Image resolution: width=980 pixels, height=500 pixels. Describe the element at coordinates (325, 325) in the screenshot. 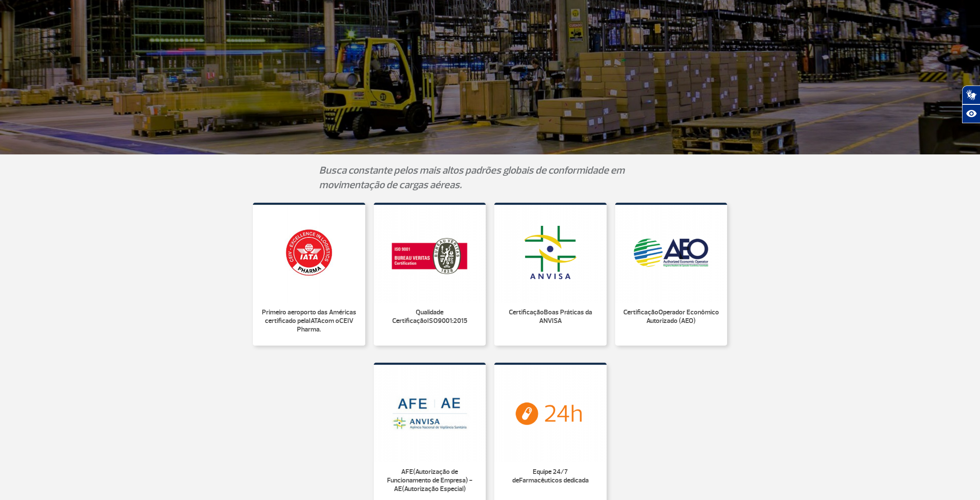

I see `strong: CEIV Pharma` at that location.